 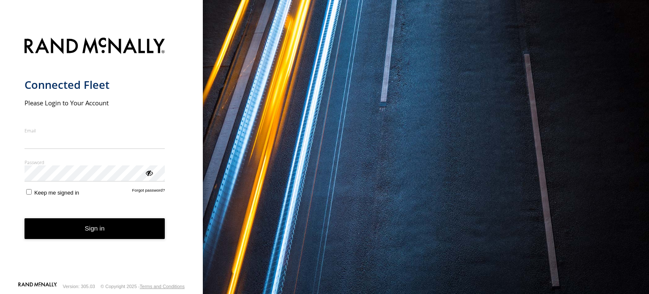 I want to click on a: Forgot password?, so click(x=149, y=191).